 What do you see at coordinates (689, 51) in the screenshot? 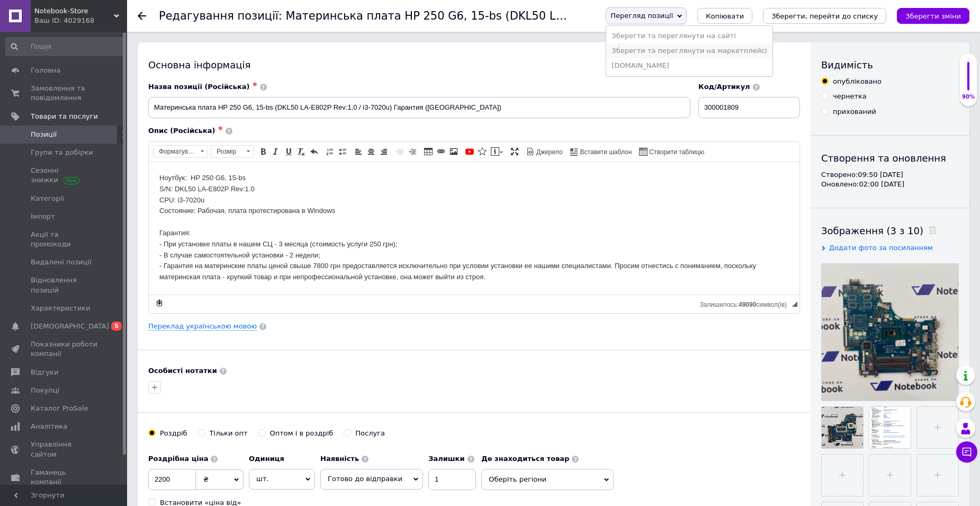
I see `li: Зберегти та переглянути на маркетплейсі` at bounding box center [689, 51].